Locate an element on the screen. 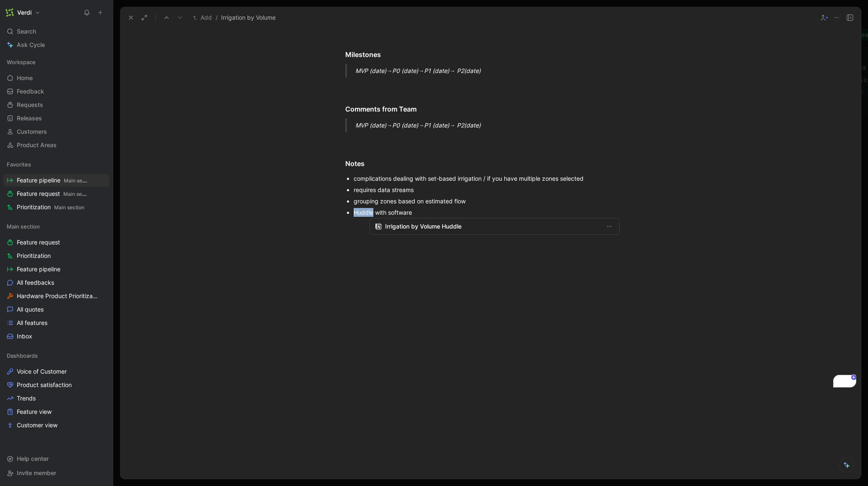  div: Milestones is located at coordinates (490, 54).